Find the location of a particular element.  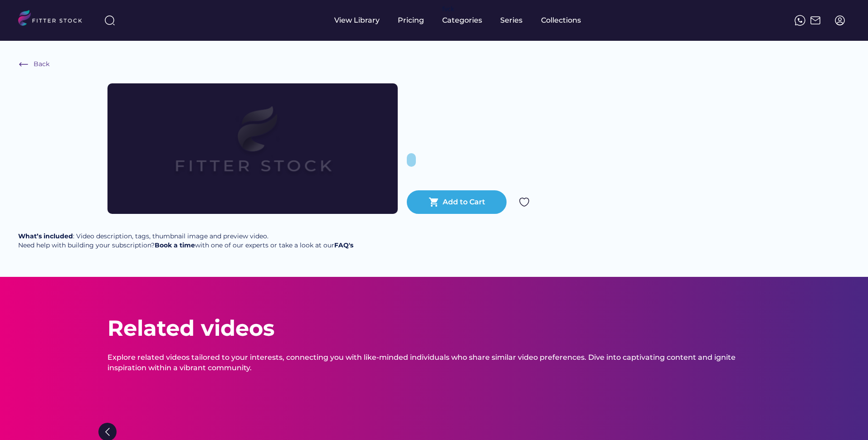

img: meteor-icons_whatsapp%20%281%29.svg is located at coordinates (800, 20).